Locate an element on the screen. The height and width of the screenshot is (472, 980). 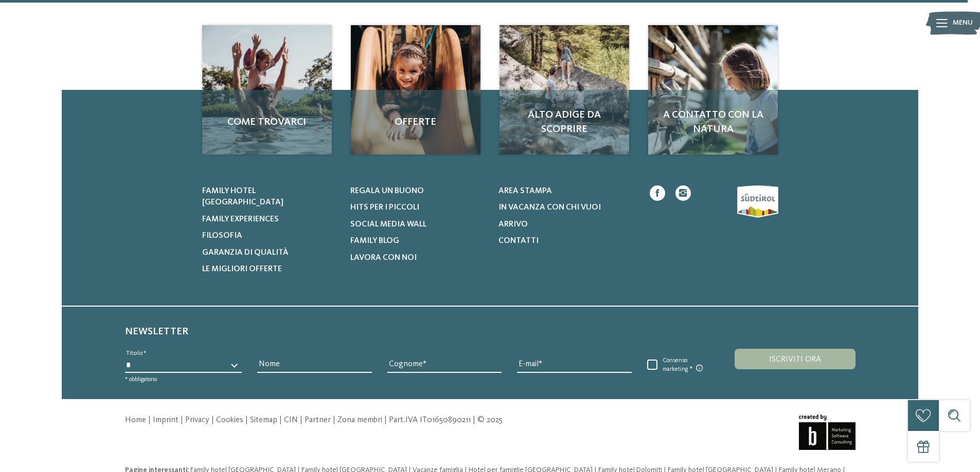
a: Zona membri is located at coordinates (360, 420).